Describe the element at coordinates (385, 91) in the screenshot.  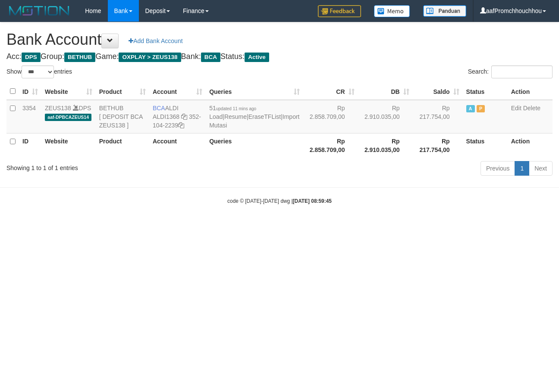
I see `th: DB: activate to sort column ascending` at that location.